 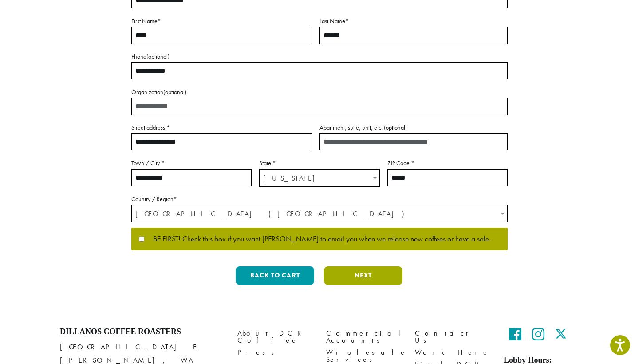 I want to click on a: Commercial Accounts, so click(x=364, y=336).